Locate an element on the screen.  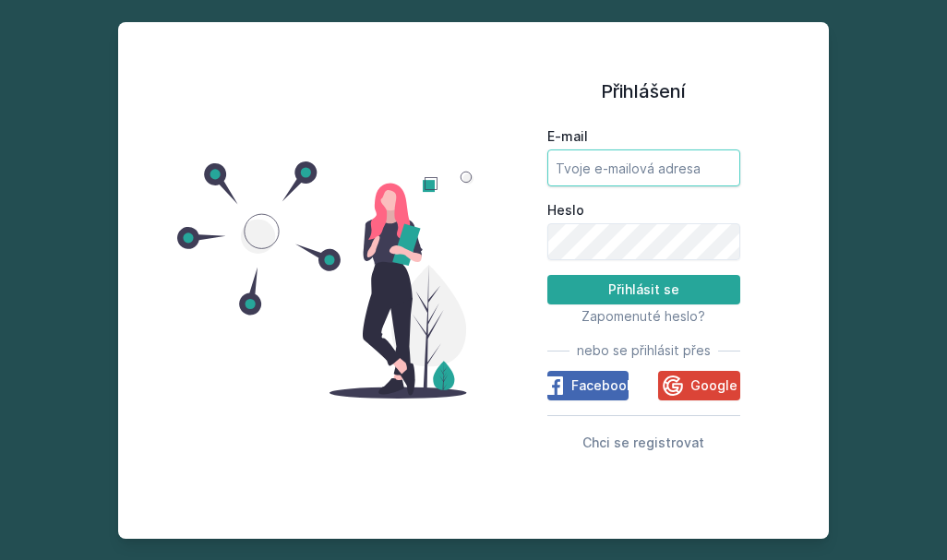
button: Chci se registrovat is located at coordinates (643, 442).